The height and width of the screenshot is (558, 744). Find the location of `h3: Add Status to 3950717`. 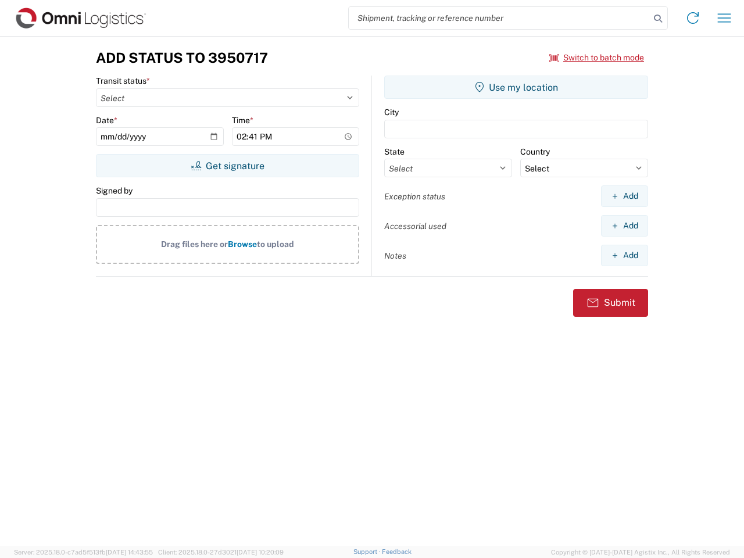

h3: Add Status to 3950717 is located at coordinates (182, 58).